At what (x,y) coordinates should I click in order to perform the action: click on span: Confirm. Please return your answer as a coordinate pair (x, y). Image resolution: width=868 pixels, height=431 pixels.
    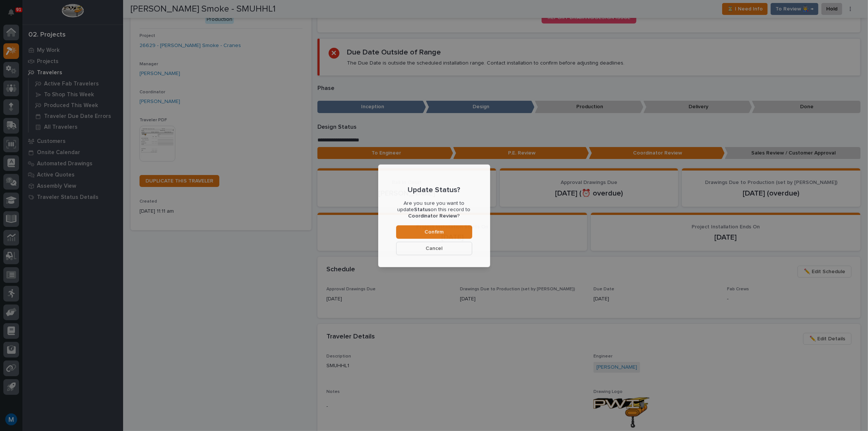
    Looking at the image, I should click on (434, 232).